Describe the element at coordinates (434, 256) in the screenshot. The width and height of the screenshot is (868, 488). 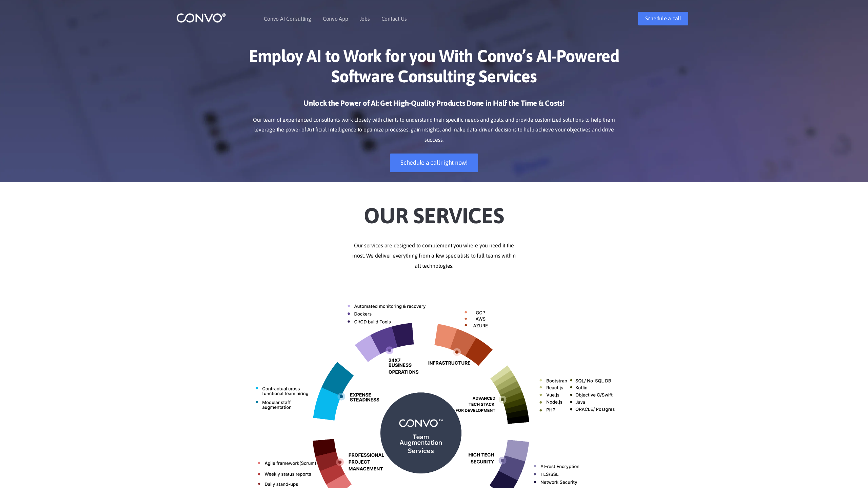
I see `p: Our services are designed to complement you where you need it the most. We deliver everything fro...` at that location.